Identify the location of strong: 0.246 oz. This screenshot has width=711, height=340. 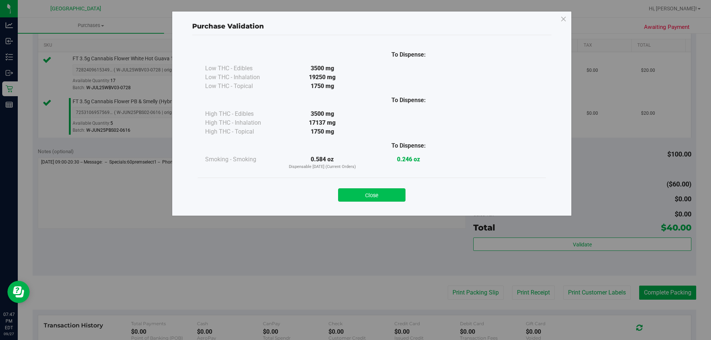
(409, 159).